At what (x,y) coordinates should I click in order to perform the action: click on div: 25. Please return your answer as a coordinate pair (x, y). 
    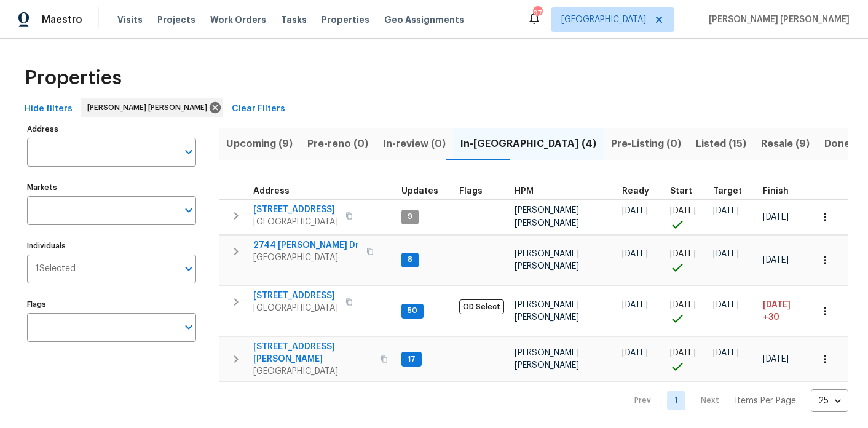
    Looking at the image, I should click on (829, 401).